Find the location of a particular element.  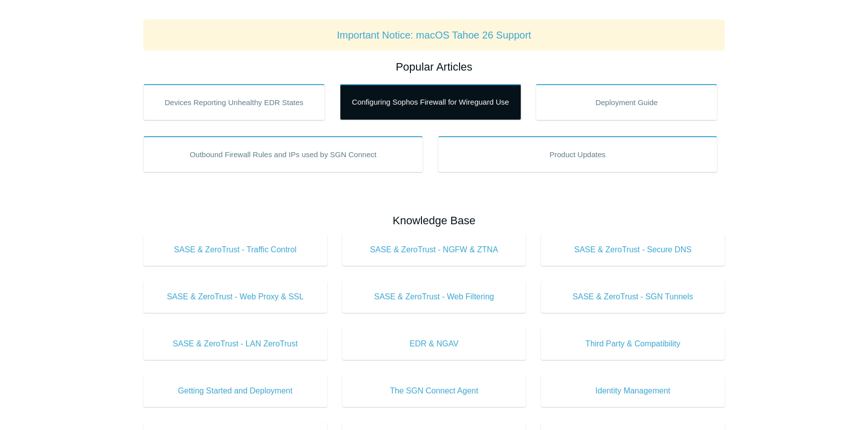

span: SASE & ZeroTrust - NGFW & ZTNA is located at coordinates (434, 250).